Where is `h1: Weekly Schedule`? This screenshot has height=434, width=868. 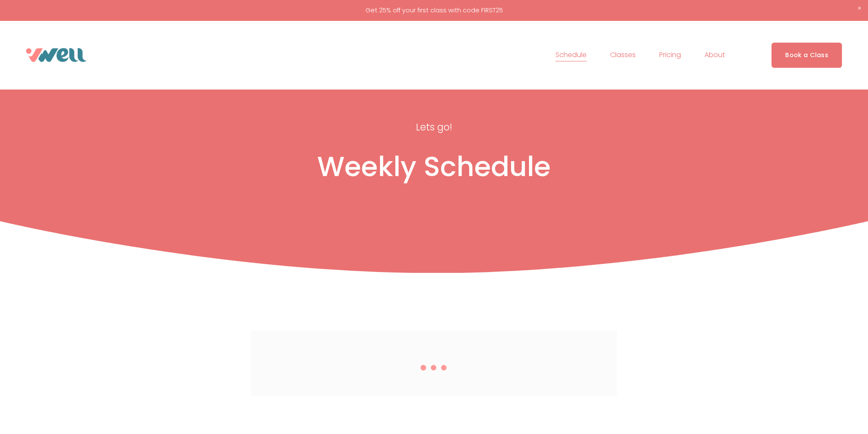
h1: Weekly Schedule is located at coordinates (434, 167).